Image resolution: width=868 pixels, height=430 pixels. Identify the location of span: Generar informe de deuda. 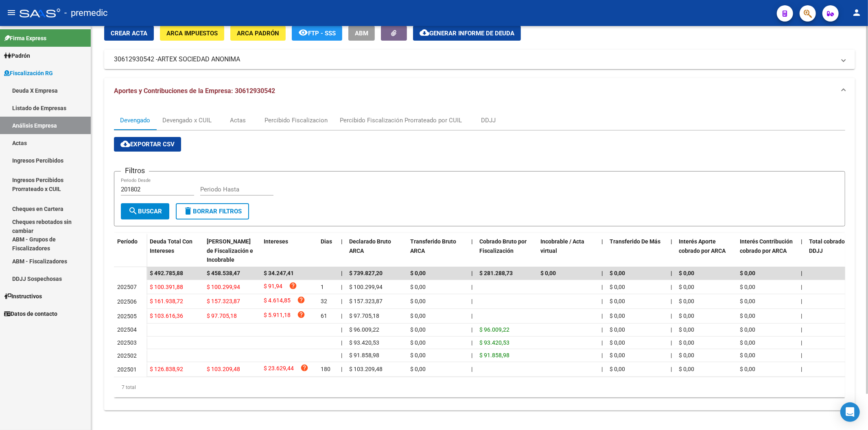
(472, 33).